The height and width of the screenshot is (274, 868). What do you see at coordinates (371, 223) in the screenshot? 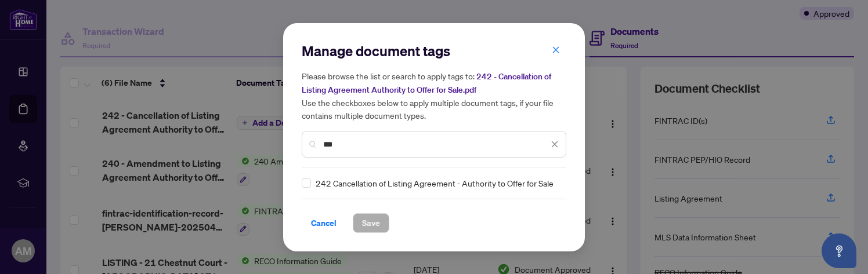
I see `button: Save` at bounding box center [371, 223].